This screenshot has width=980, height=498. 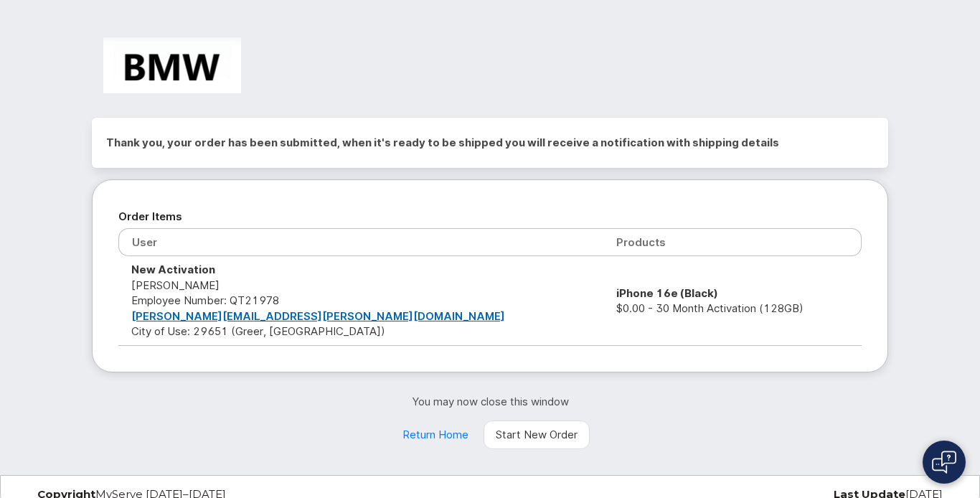 I want to click on strong: New Activation, so click(x=173, y=269).